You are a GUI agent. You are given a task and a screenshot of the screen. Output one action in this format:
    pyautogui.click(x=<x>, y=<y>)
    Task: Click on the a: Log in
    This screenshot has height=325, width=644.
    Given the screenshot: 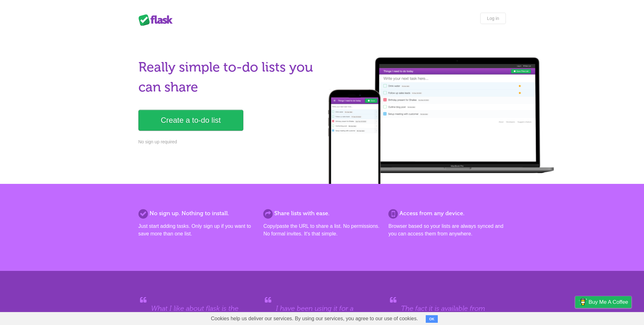 What is the action you would take?
    pyautogui.click(x=493, y=18)
    